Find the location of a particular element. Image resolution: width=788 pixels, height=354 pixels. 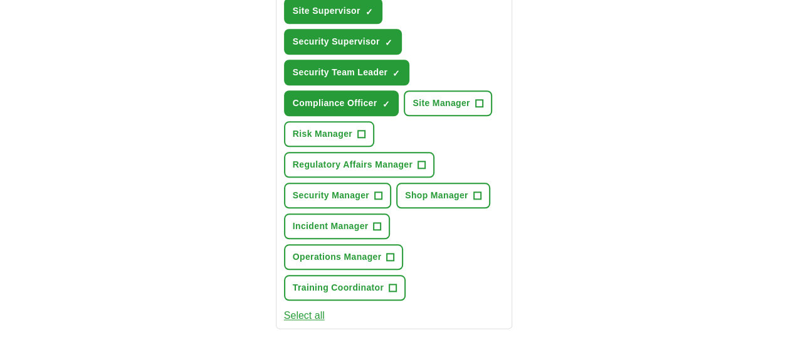

span: Regulatory Affairs Manager is located at coordinates (352, 164).